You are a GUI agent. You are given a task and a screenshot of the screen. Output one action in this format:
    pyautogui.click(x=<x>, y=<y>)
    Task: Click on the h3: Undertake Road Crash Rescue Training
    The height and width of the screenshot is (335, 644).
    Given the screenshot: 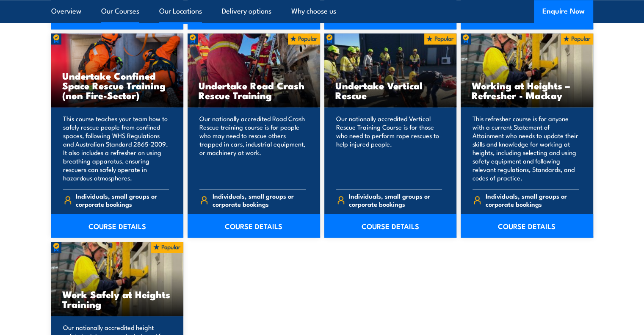 What is the action you would take?
    pyautogui.click(x=253, y=90)
    